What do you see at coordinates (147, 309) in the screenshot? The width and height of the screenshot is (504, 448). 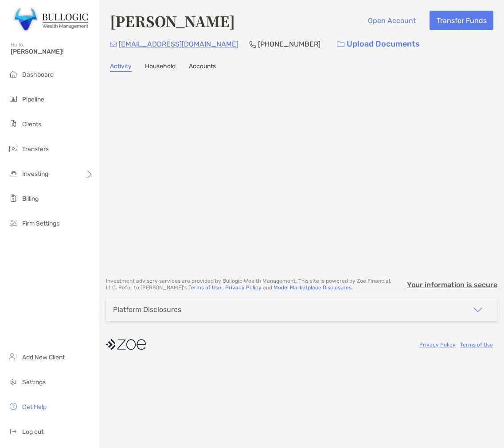 I see `div: Platform Disclosures` at bounding box center [147, 309].